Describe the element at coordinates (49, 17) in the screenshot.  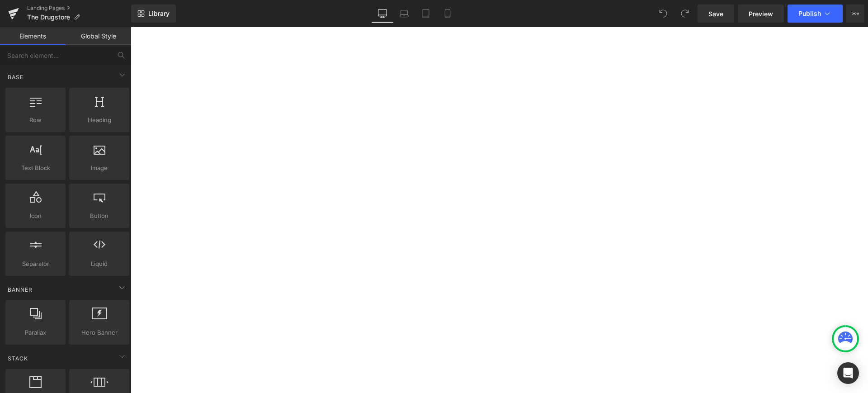
I see `span: The Drugstore` at that location.